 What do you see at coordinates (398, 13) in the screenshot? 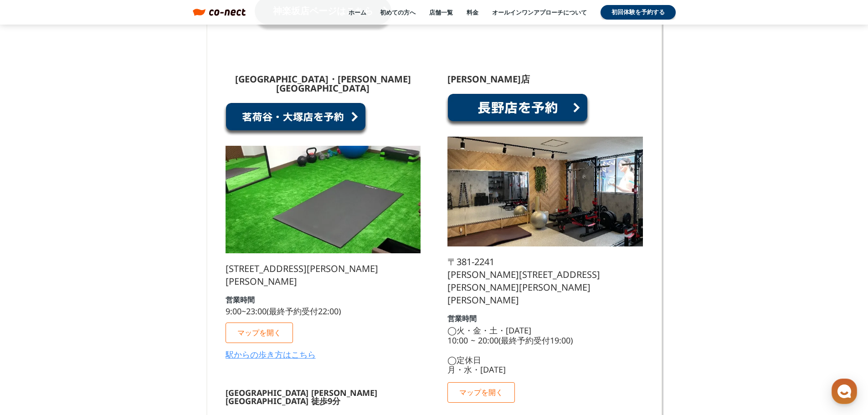
I see `a: 初めての方へ` at bounding box center [398, 13].